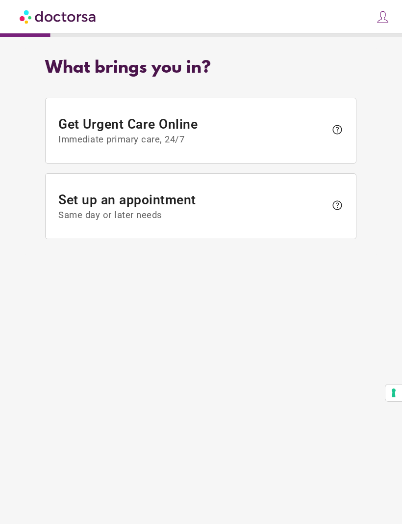 The width and height of the screenshot is (402, 524). What do you see at coordinates (193, 215) in the screenshot?
I see `span: Same day or later needs` at bounding box center [193, 215].